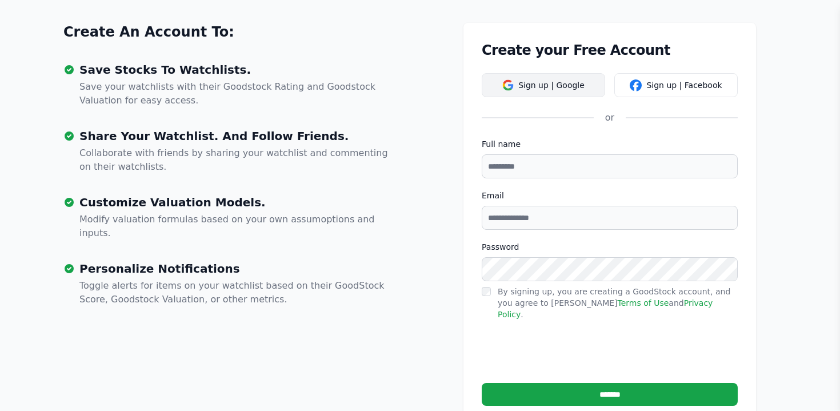 The image size is (840, 411). What do you see at coordinates (238, 70) in the screenshot?
I see `h3: Save Stocks To Watchlists.` at bounding box center [238, 70].